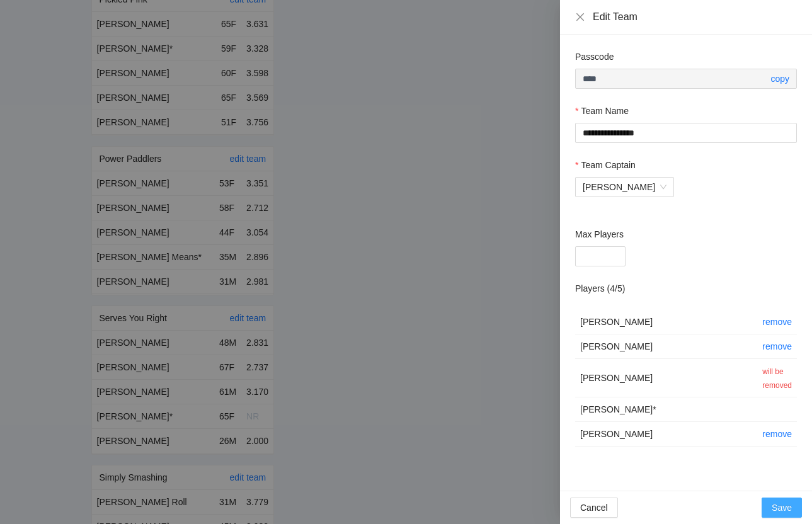 This screenshot has height=524, width=812. Describe the element at coordinates (780, 79) in the screenshot. I see `a: copy` at that location.